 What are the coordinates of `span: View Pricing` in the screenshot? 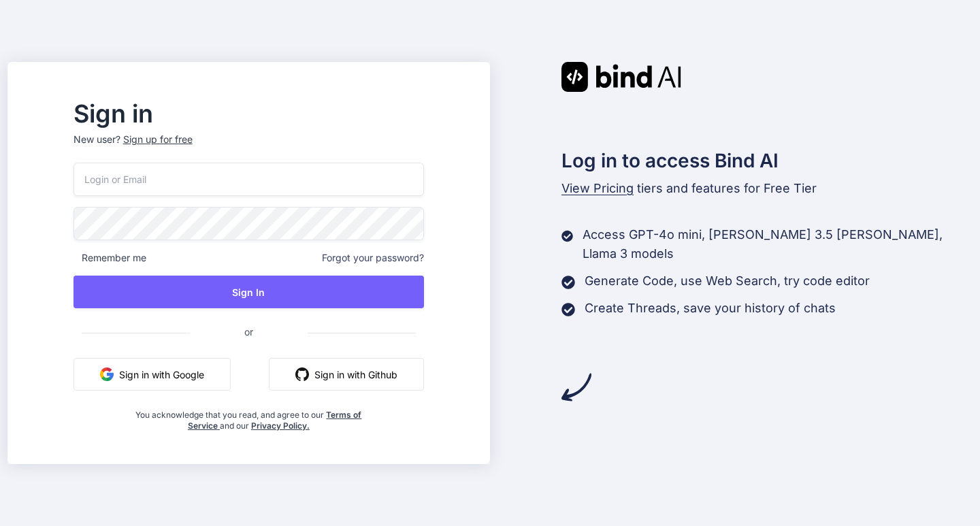 It's located at (597, 188).